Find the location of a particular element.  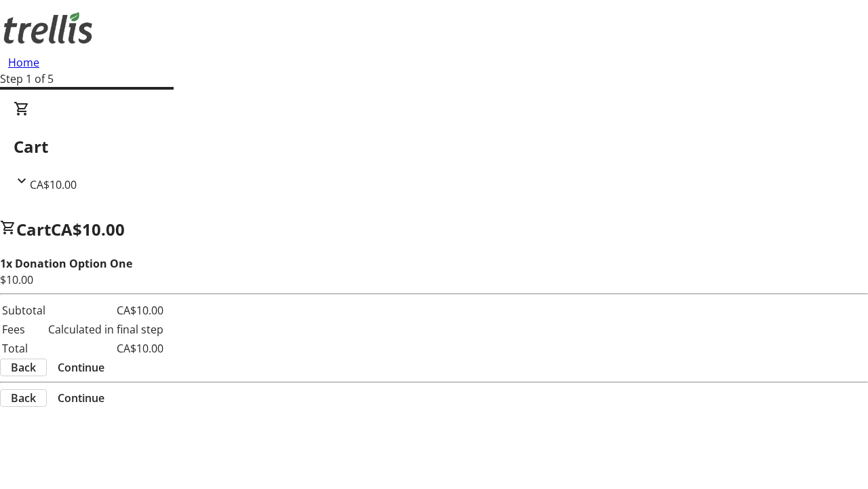

h2: Cart is located at coordinates (434, 147).